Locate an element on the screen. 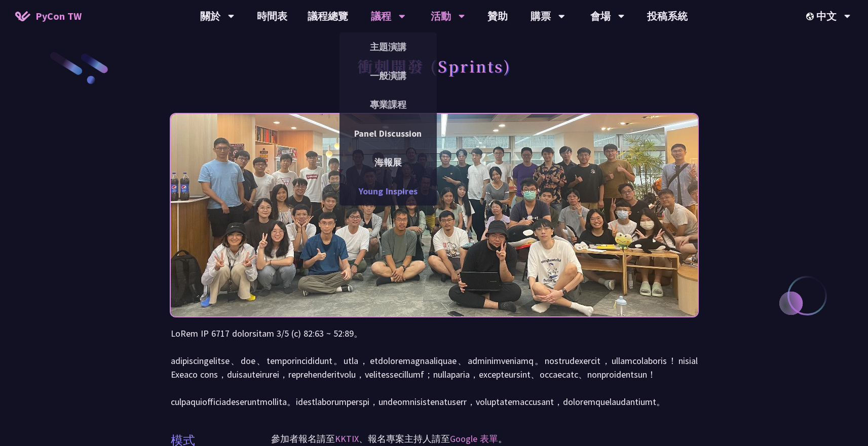 This screenshot has width=868, height=446. a: Panel Discussion is located at coordinates (388, 133).